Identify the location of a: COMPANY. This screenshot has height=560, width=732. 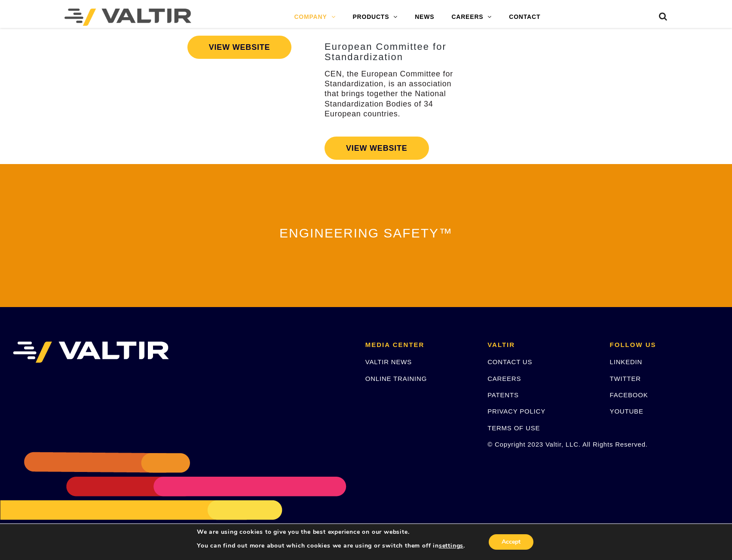
(314, 17).